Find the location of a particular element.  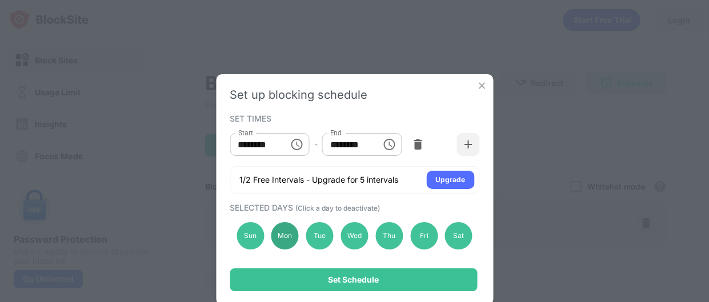

div: Set up blocking schedule is located at coordinates (354, 95).